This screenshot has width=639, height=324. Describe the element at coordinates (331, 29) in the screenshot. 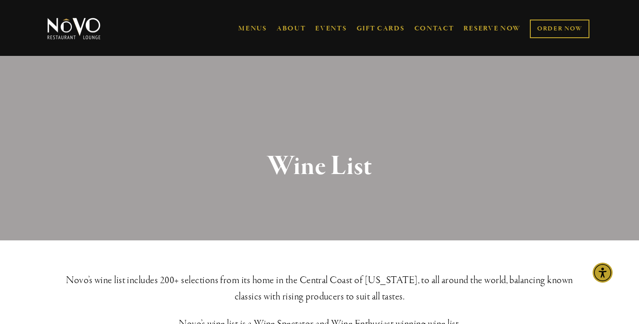

I see `a: EVENTS` at that location.